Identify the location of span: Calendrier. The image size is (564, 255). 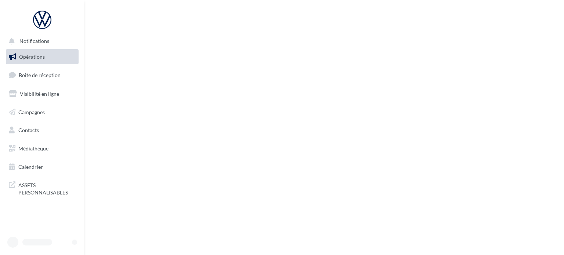
(31, 167).